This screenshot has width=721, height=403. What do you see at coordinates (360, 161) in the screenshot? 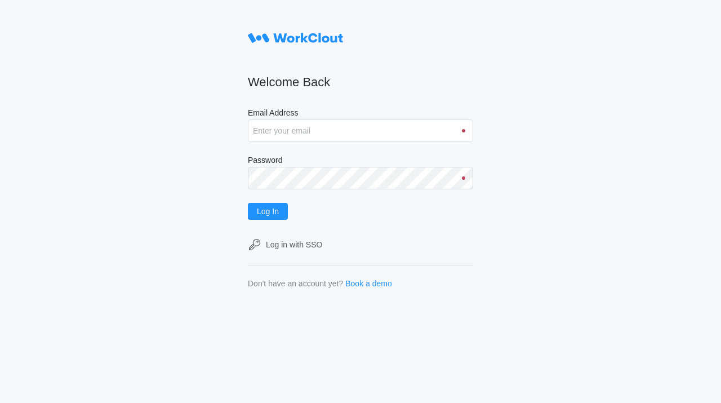
I see `label: Password` at bounding box center [360, 161].